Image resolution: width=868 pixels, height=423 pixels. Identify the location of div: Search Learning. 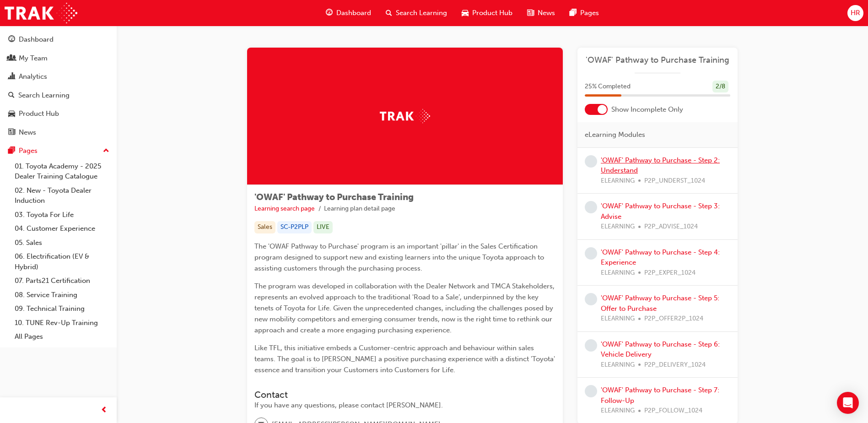
(44, 95).